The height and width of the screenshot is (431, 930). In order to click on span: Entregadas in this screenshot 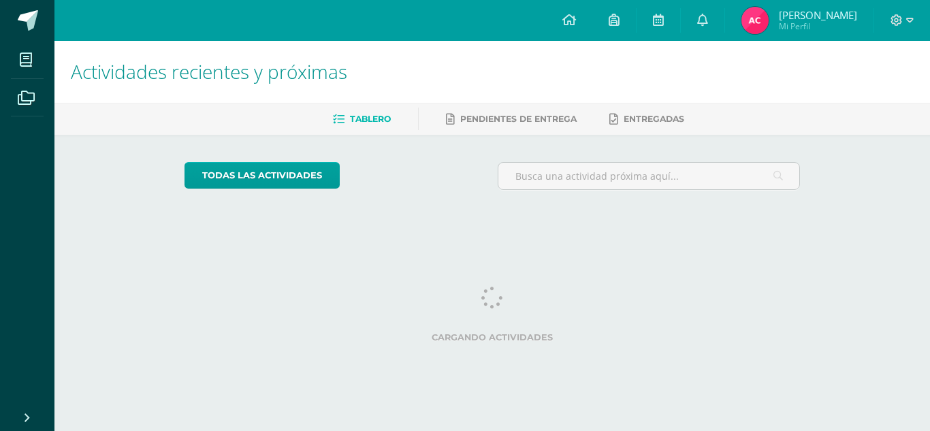, I will do `click(654, 119)`.